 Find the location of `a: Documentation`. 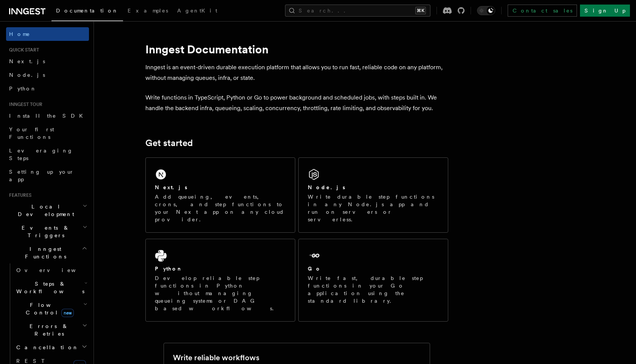

a: Documentation is located at coordinates (87, 12).